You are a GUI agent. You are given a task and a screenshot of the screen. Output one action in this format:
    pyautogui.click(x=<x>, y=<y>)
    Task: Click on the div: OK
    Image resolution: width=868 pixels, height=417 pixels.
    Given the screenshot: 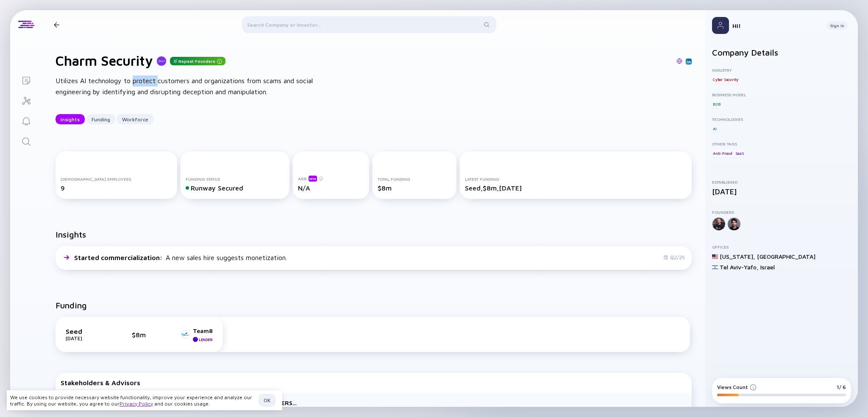 What is the action you would take?
    pyautogui.click(x=267, y=400)
    